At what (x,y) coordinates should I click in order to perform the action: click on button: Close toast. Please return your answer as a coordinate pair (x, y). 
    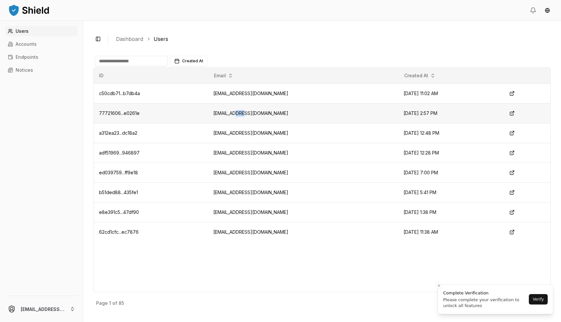
    Looking at the image, I should click on (439, 286).